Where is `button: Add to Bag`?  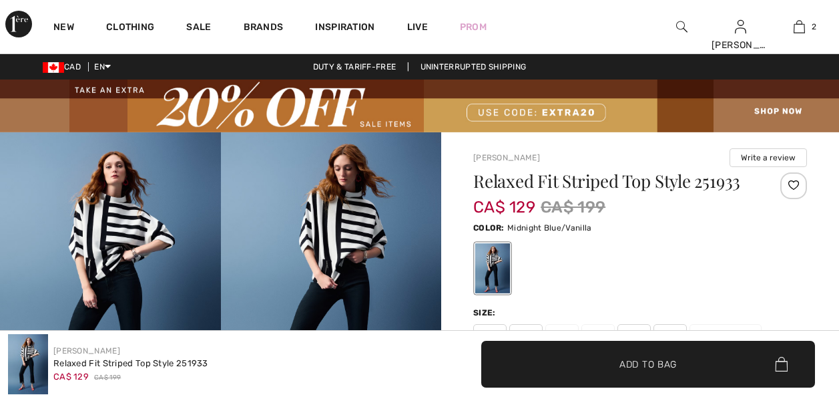 button: Add to Bag is located at coordinates (648, 364).